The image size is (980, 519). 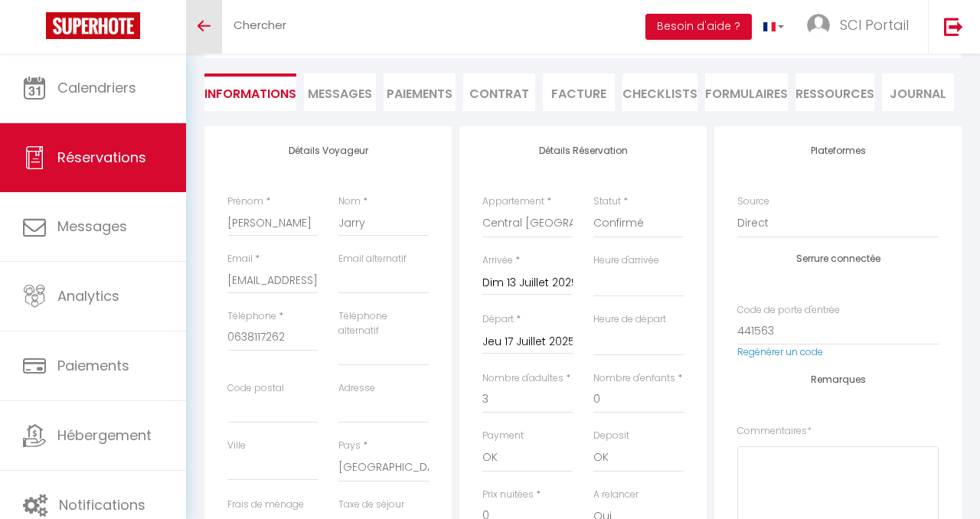 What do you see at coordinates (953, 26) in the screenshot?
I see `img: logout` at bounding box center [953, 26].